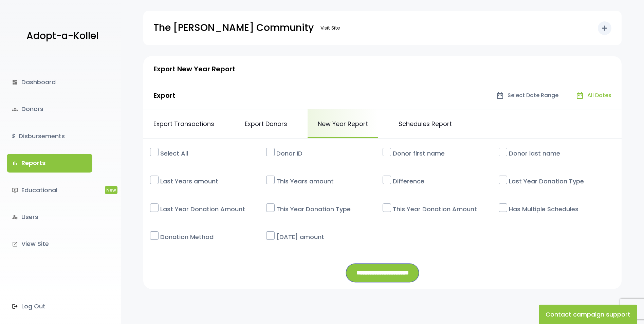 This screenshot has height=324, width=644. What do you see at coordinates (49, 163) in the screenshot?
I see `a: bar_chartReports` at bounding box center [49, 163].